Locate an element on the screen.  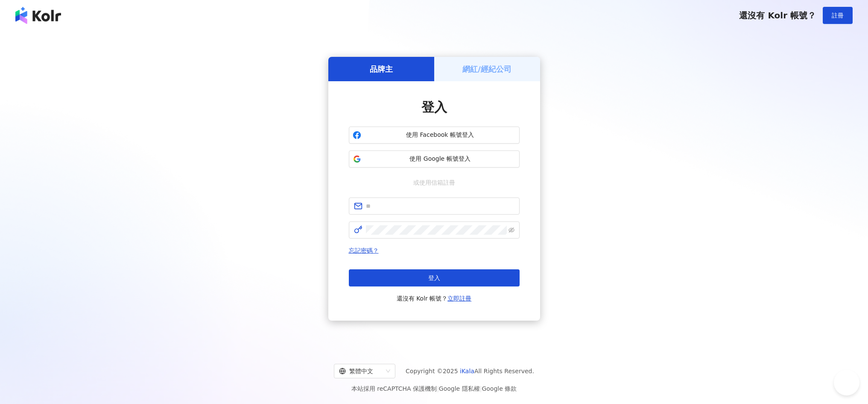
button: 使用 Google 帳號登入 is located at coordinates (434, 159).